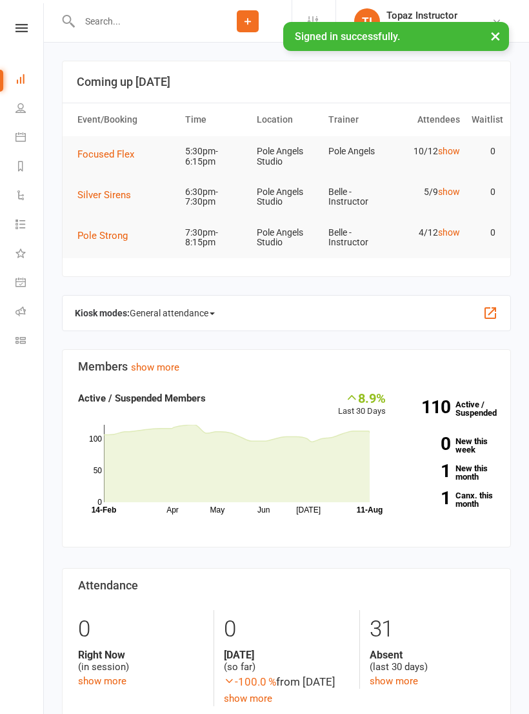  What do you see at coordinates (358, 151) in the screenshot?
I see `td: Pole Angels` at bounding box center [358, 151].